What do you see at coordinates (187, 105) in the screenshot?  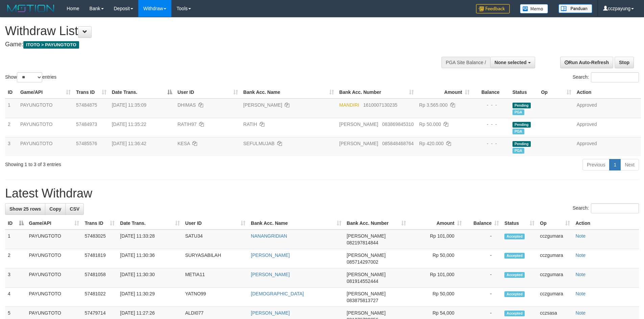 I see `span: DHIMAS` at bounding box center [187, 105].